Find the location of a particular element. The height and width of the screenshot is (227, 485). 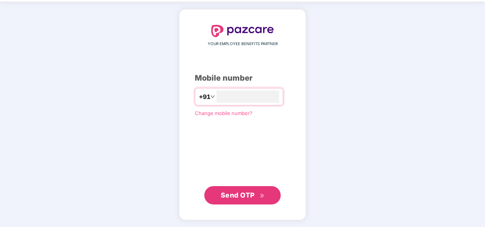

span: double-right is located at coordinates (262, 196).